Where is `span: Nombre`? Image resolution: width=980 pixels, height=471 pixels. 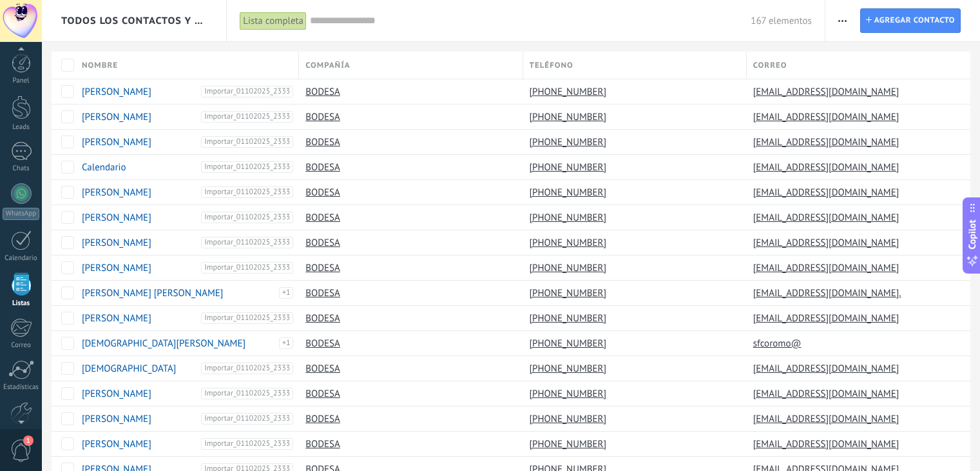
span: Nombre is located at coordinates (100, 65).